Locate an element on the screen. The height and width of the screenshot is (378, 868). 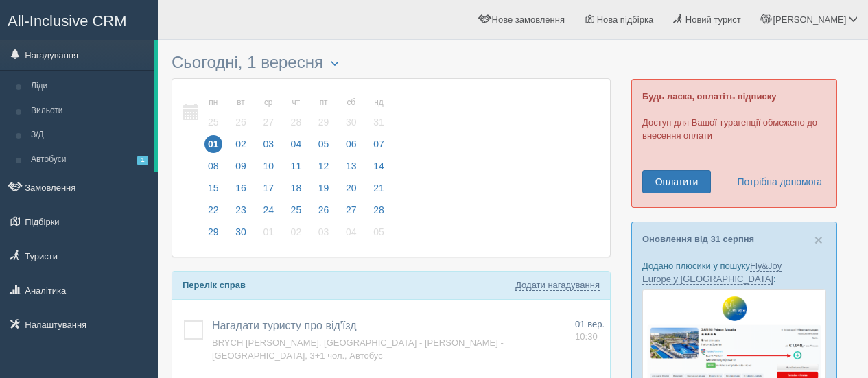
a: 28 is located at coordinates (376, 213).